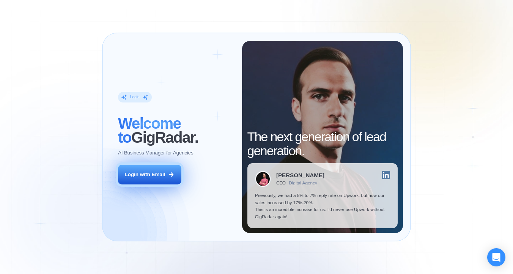  Describe the element at coordinates (149, 130) in the screenshot. I see `span: Welcome to` at that location.